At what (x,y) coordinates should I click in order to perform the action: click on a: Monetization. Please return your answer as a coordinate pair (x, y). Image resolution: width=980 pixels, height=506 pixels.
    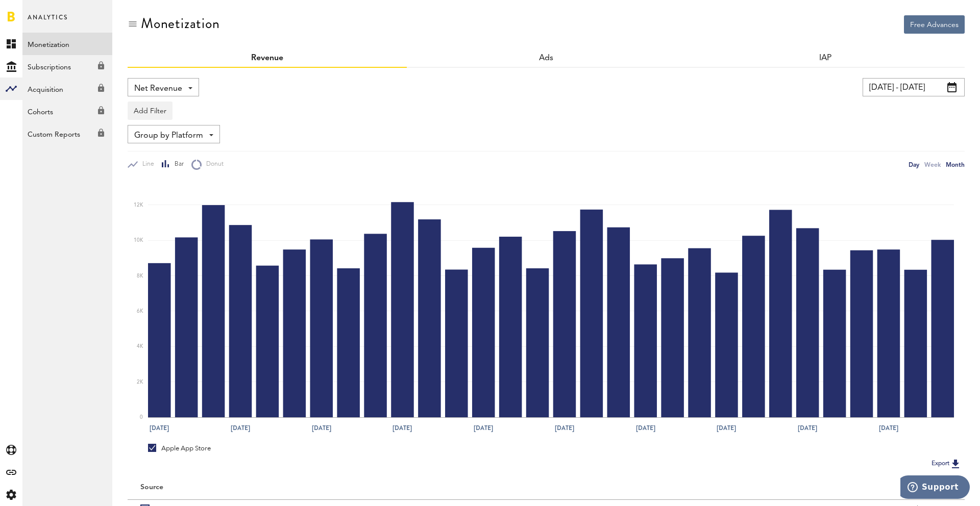
    Looking at the image, I should click on (67, 44).